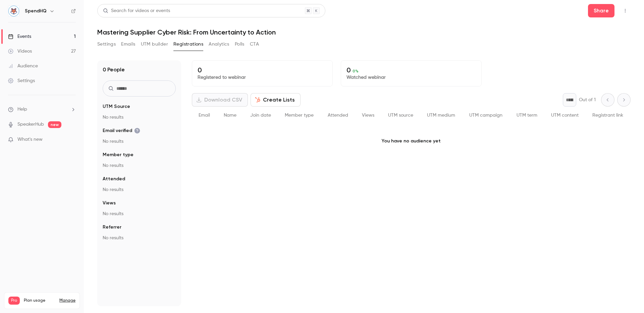 Image resolution: width=644 pixels, height=313 pixels. I want to click on span: What's new, so click(30, 140).